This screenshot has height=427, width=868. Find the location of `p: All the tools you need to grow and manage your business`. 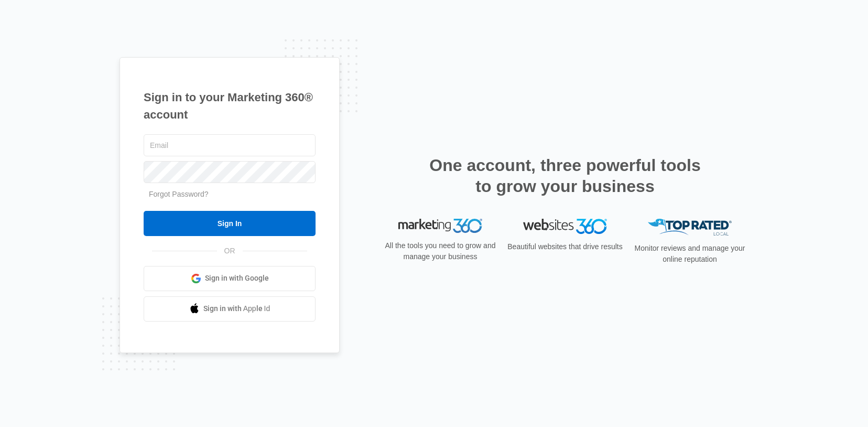

p: All the tools you need to grow and manage your business is located at coordinates (440, 251).